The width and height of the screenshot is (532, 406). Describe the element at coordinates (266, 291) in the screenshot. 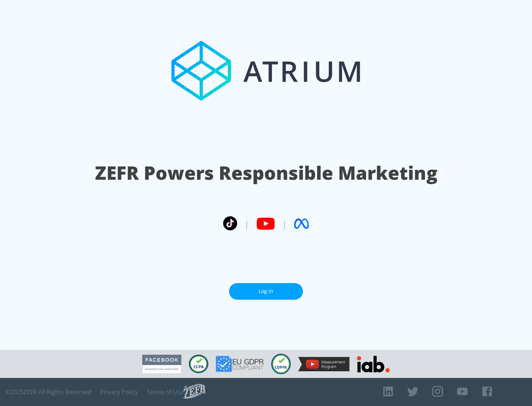

I see `a: Log In` at that location.